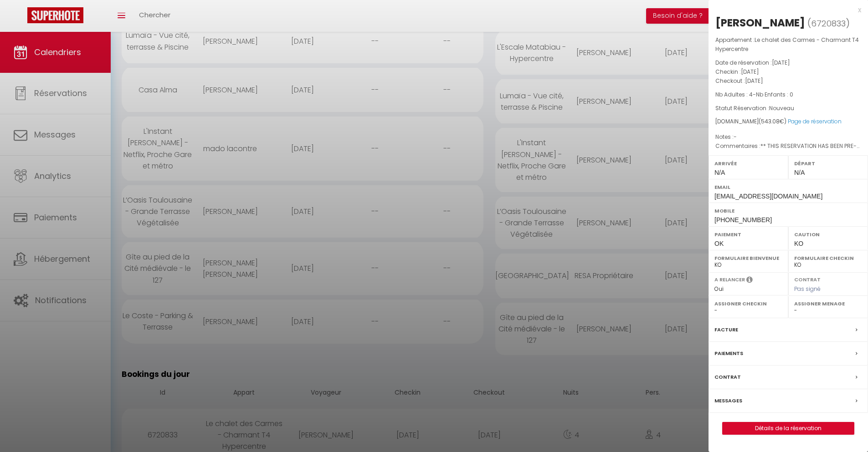 The width and height of the screenshot is (868, 452). What do you see at coordinates (828, 258) in the screenshot?
I see `label: Formulaire Checkin` at bounding box center [828, 258].